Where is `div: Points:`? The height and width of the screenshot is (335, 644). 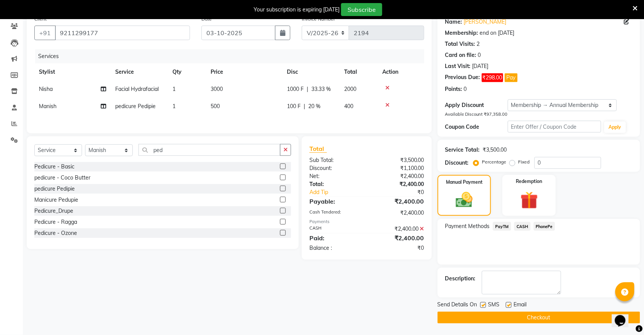 div: Points: is located at coordinates (454, 89).